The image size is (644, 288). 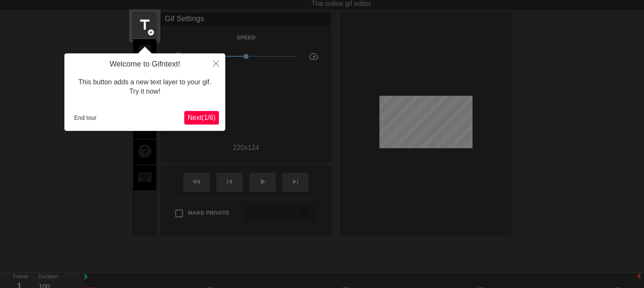 I want to click on button: Next, so click(x=201, y=118).